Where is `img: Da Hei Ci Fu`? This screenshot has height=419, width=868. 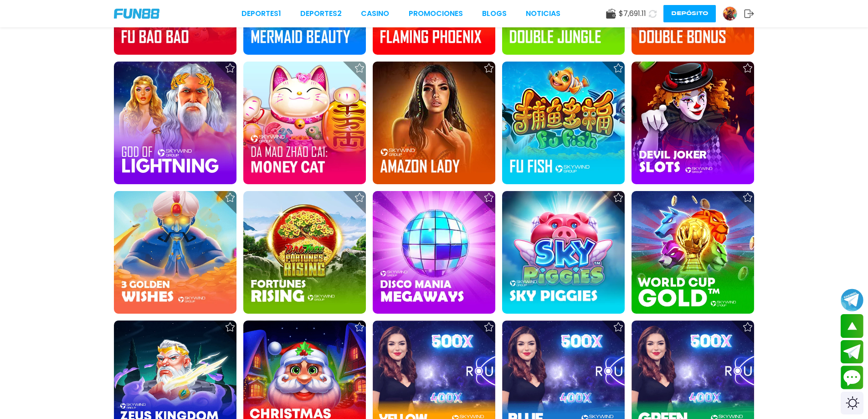
img: Da Hei Ci Fu is located at coordinates (305, 123).